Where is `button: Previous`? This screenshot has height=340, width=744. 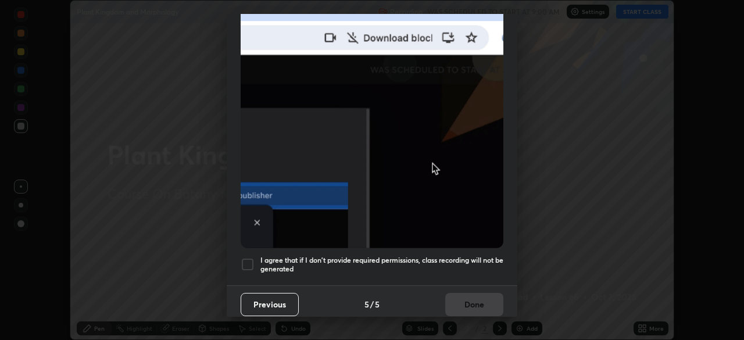
button: Previous is located at coordinates (270, 305).